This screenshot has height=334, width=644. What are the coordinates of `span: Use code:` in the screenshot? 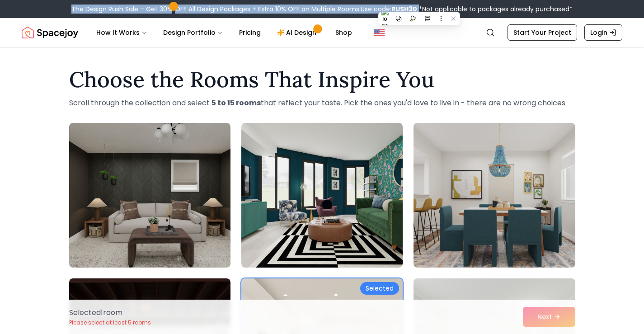 It's located at (388, 9).